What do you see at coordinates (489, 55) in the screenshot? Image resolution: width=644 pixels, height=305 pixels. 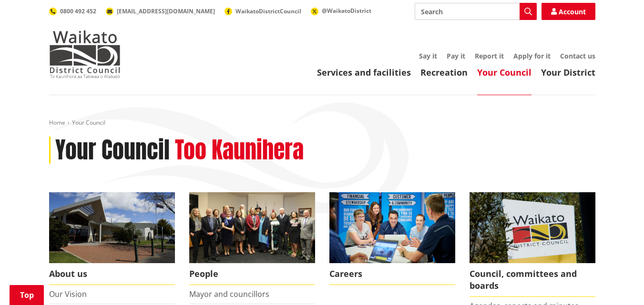 I see `a: Report it` at bounding box center [489, 55].